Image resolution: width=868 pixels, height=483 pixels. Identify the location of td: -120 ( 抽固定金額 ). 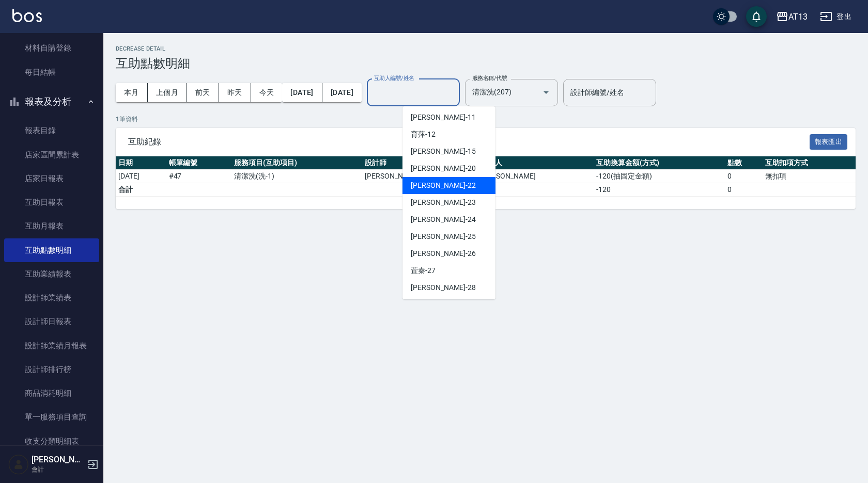
(658, 177).